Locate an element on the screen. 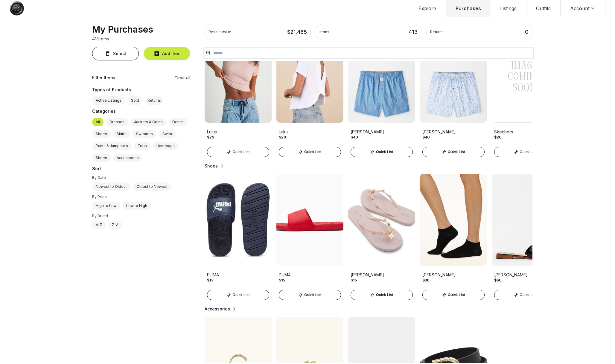 This screenshot has width=615, height=364. img: Button Logo is located at coordinates (17, 8).